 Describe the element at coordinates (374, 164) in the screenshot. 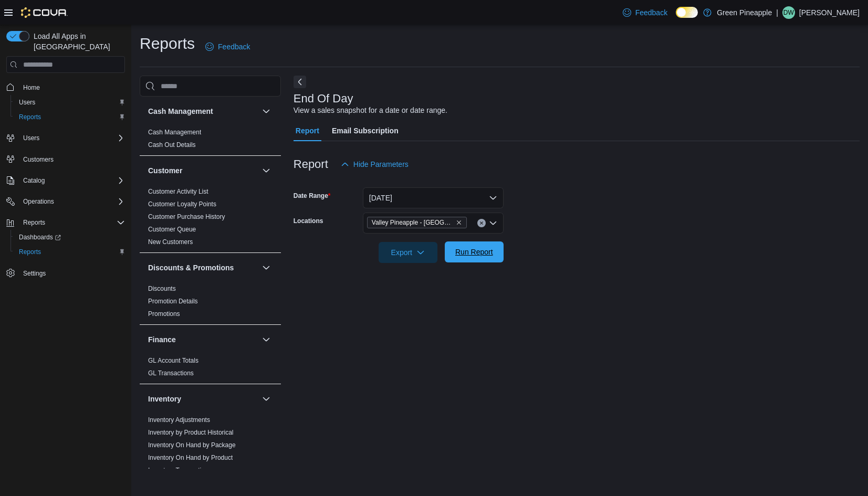

I see `button: Hide Parameters` at that location.